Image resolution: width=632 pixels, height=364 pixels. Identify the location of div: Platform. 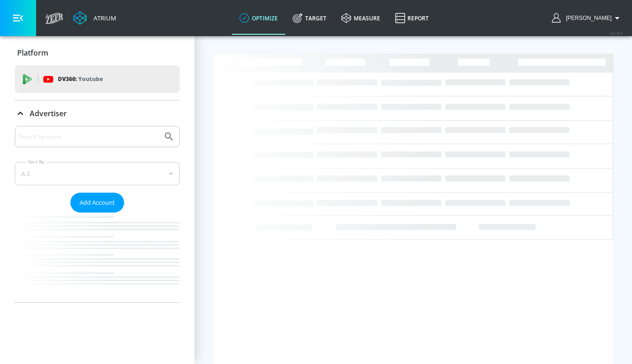
(98, 53).